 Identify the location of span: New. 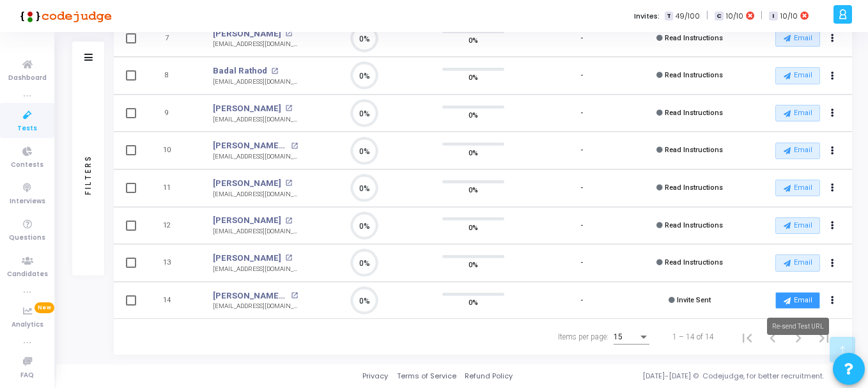
(44, 307).